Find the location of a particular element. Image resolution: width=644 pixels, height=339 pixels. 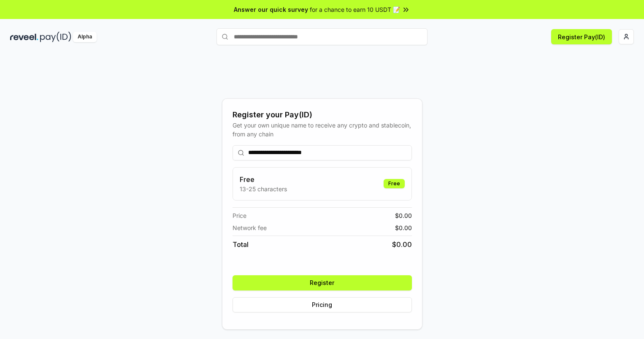

div: Alpha is located at coordinates (85, 37).